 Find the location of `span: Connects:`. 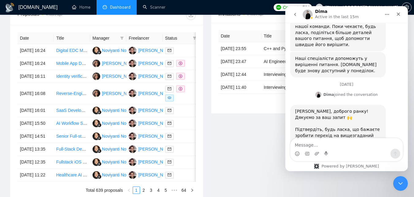

span: Connects: is located at coordinates (292, 7).